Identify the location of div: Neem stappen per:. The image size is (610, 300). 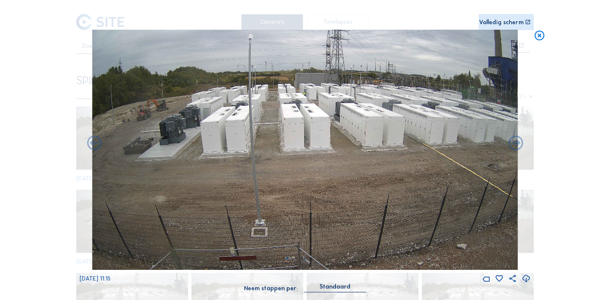
(271, 288).